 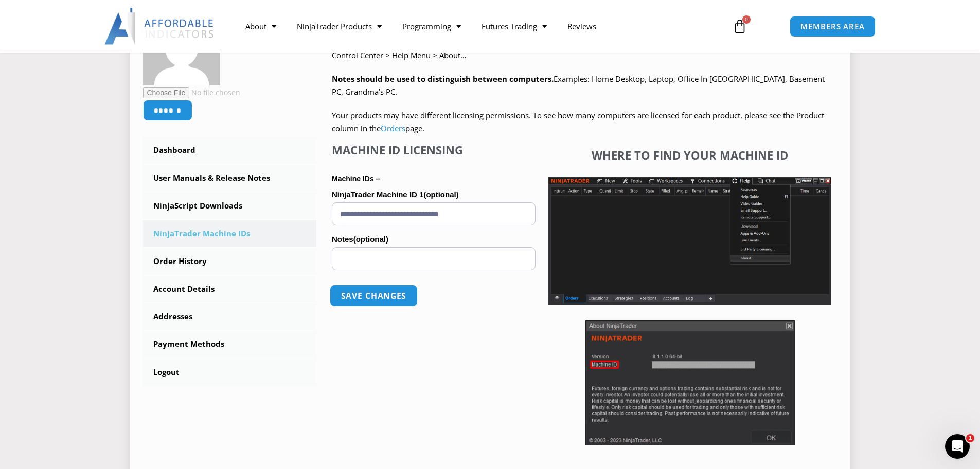 I want to click on a: Futures Trading, so click(x=514, y=26).